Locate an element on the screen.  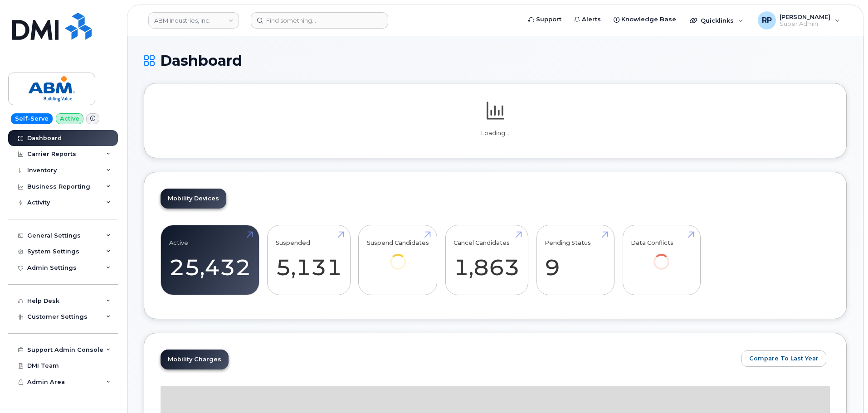
a: Mobility Charges is located at coordinates (195, 359).